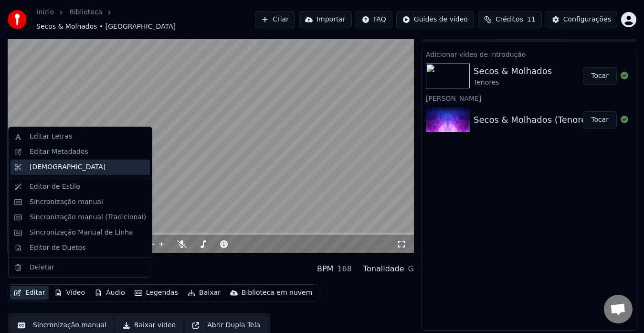  Describe the element at coordinates (435, 20) in the screenshot. I see `button: Guides de vídeo` at that location.